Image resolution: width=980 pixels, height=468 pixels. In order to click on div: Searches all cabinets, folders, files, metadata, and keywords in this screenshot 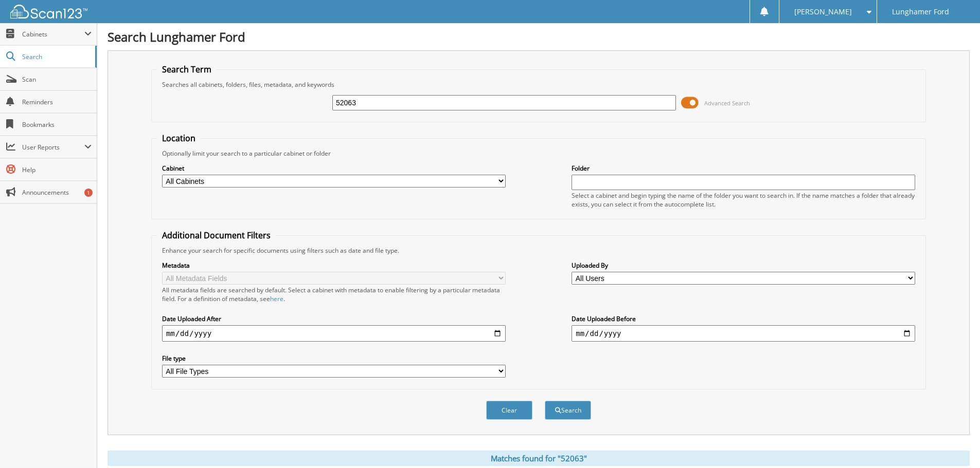, I will do `click(538, 84)`.